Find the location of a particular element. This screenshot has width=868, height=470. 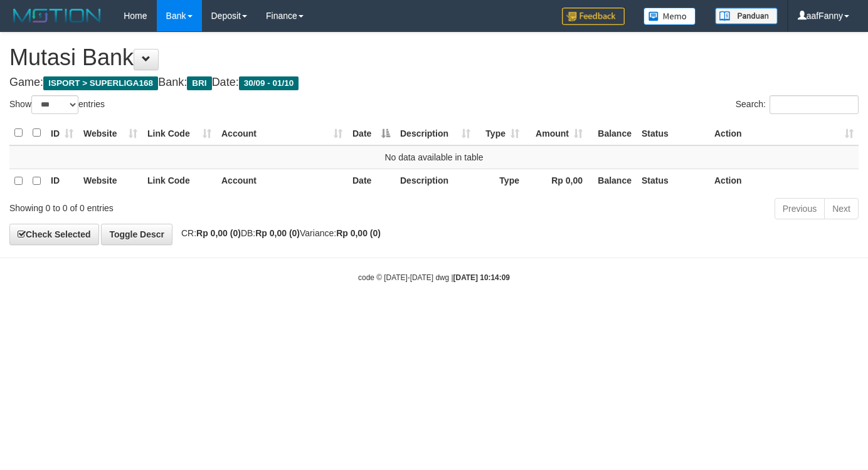

a: Next is located at coordinates (841, 209).